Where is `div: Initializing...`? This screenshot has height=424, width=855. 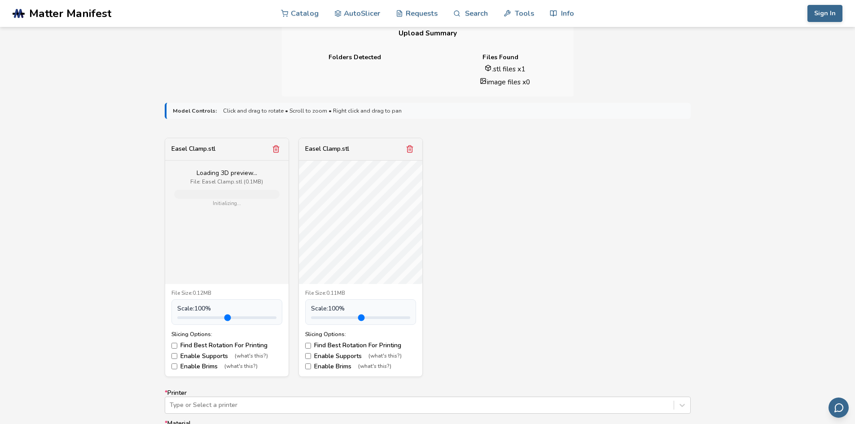 div: Initializing... is located at coordinates (227, 204).